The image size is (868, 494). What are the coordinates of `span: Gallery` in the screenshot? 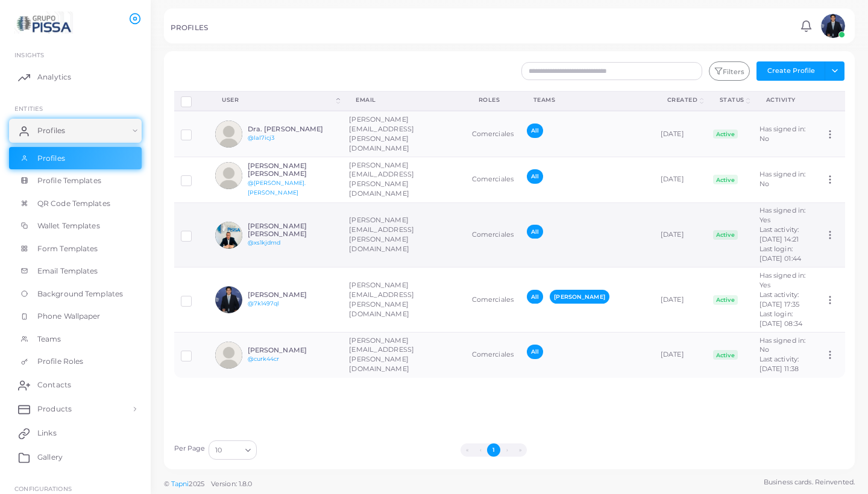 It's located at (50, 457).